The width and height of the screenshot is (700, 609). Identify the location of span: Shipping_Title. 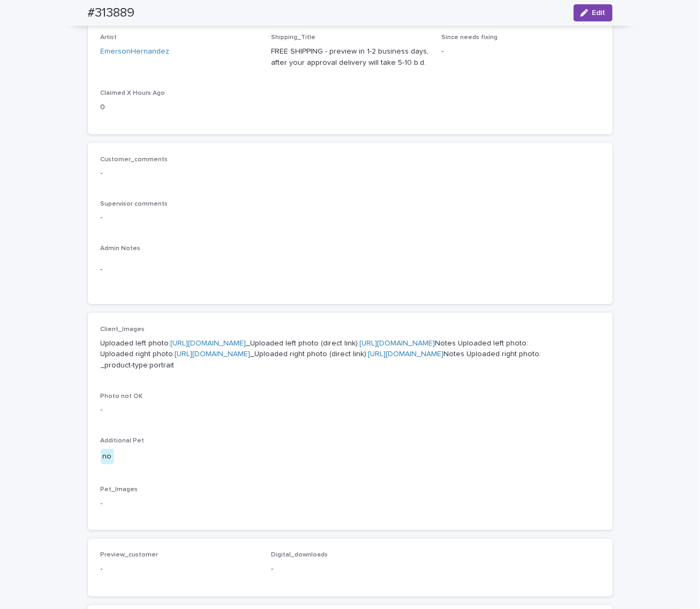
(293, 38).